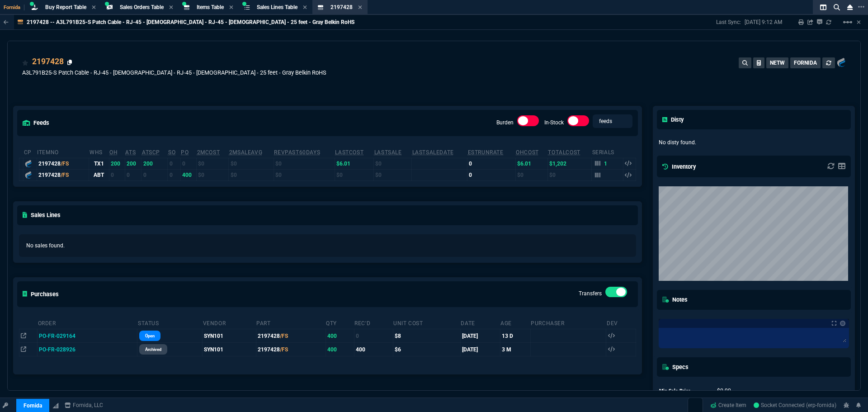 This screenshot has width=868, height=412. Describe the element at coordinates (616, 294) in the screenshot. I see `div: Transfers` at that location.